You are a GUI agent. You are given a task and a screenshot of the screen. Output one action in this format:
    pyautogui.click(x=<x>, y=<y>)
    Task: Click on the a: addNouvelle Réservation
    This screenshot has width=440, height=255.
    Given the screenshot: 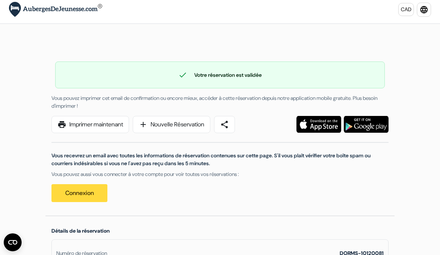 What is the action you would take?
    pyautogui.click(x=172, y=125)
    